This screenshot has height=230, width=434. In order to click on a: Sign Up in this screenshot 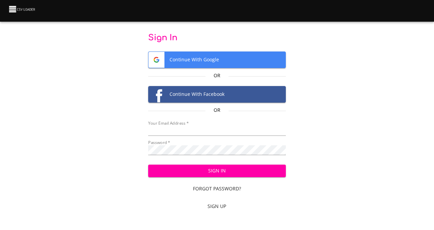, I will do `click(217, 207)`.